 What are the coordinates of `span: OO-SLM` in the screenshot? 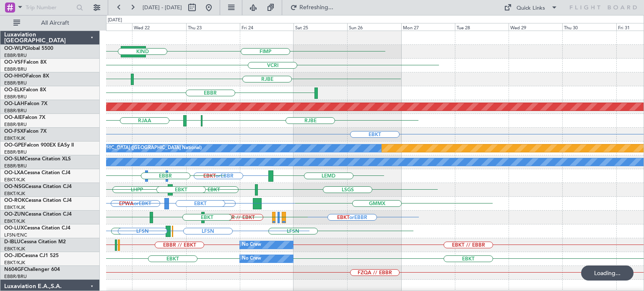 It's located at (14, 159).